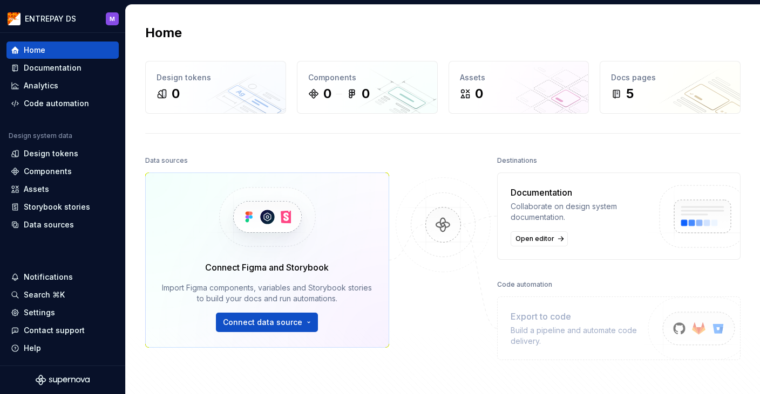 This screenshot has width=760, height=394. What do you see at coordinates (39, 313) in the screenshot?
I see `div: Settings` at bounding box center [39, 313].